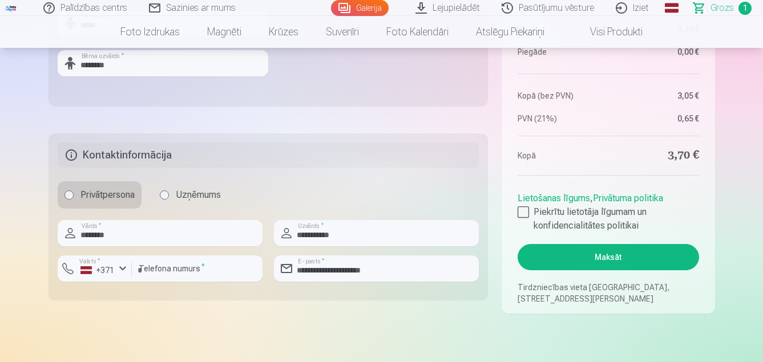  What do you see at coordinates (559, 156) in the screenshot?
I see `dt: Kopā` at bounding box center [559, 156].